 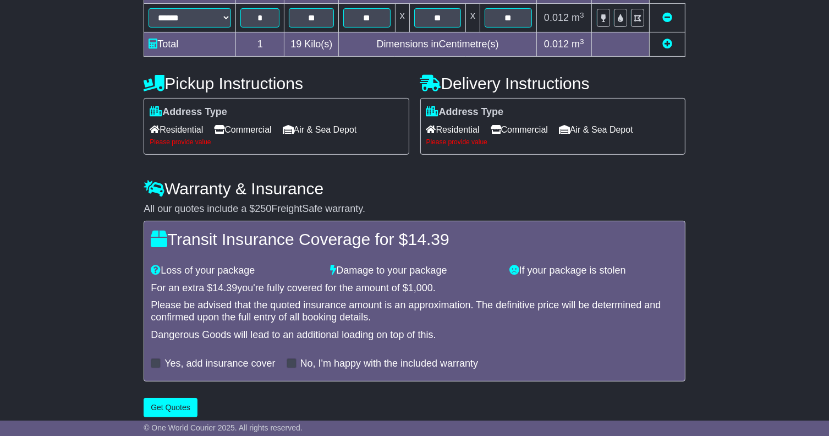 I want to click on h4: Transit Insurance Coverage for $, so click(x=414, y=239).